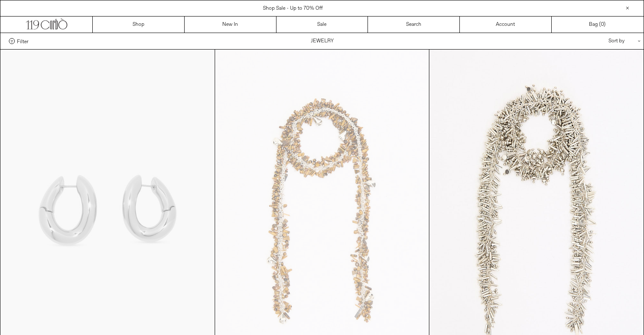 The height and width of the screenshot is (335, 644). I want to click on a: Shop, so click(139, 25).